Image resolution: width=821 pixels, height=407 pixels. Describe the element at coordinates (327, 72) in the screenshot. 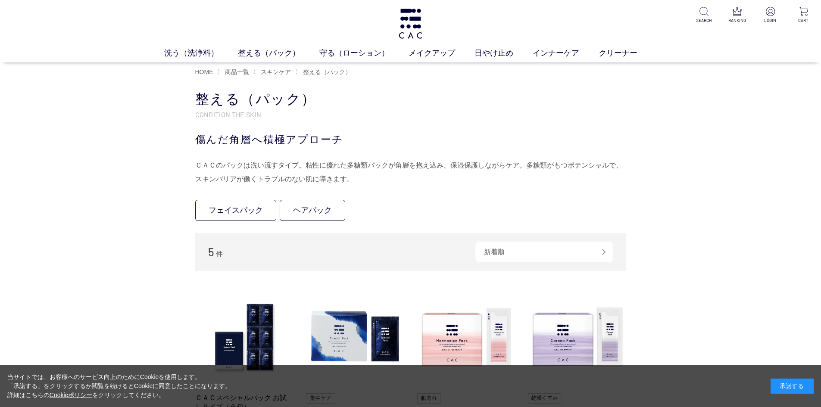

I see `span: 整える（パック）` at that location.